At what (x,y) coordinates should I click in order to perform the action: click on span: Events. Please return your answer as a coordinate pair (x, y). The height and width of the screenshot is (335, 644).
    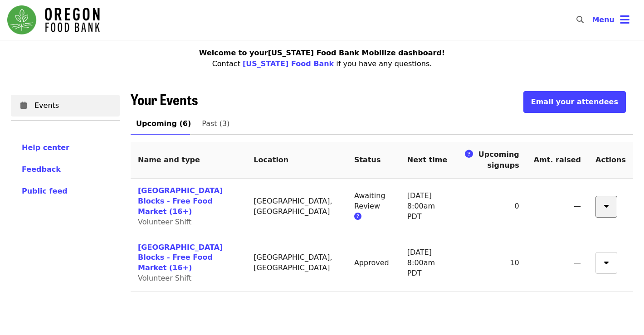
    Looking at the image, I should click on (74, 106).